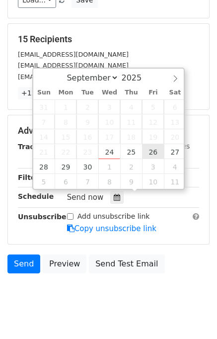  What do you see at coordinates (175, 137) in the screenshot?
I see `span: September 20, 2025` at bounding box center [175, 137].